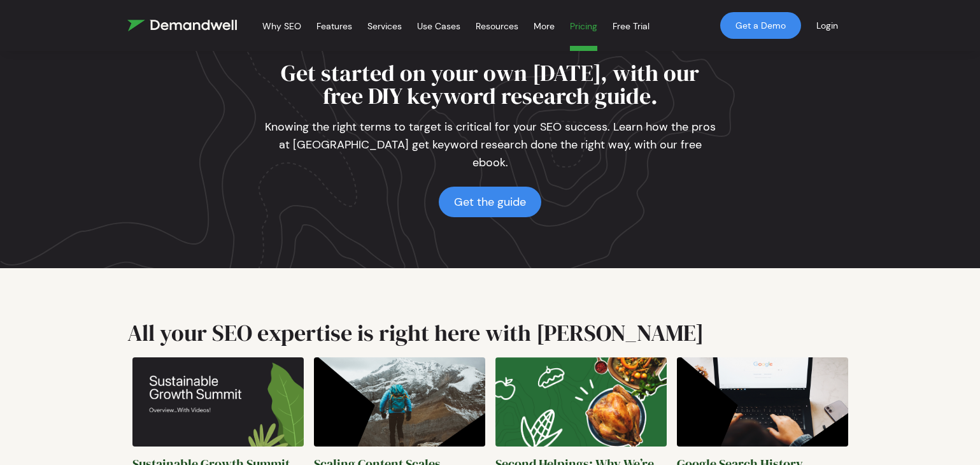  What do you see at coordinates (496, 26) in the screenshot?
I see `a: Resources` at bounding box center [496, 26].